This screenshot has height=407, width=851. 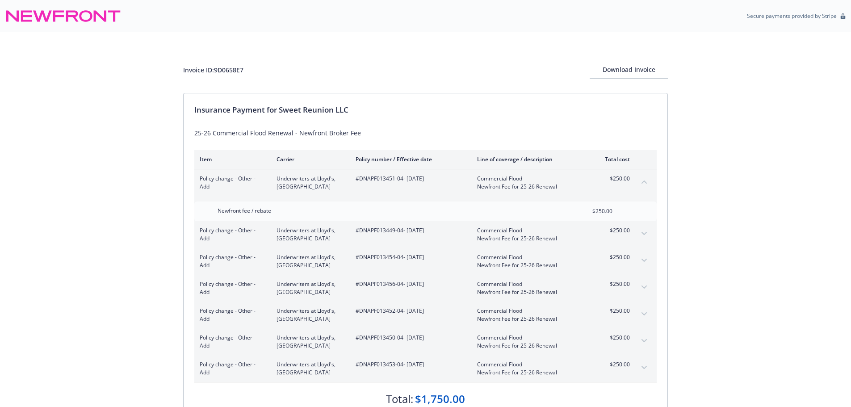 What do you see at coordinates (309, 159) in the screenshot?
I see `div: Carrier` at bounding box center [309, 159].